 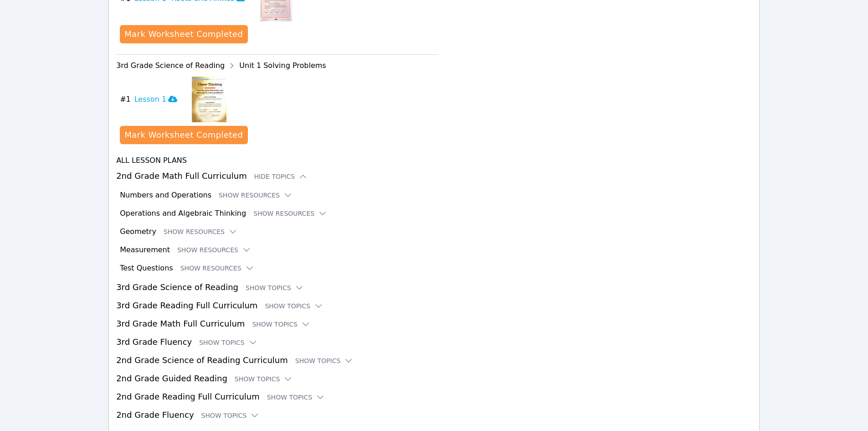 I want to click on h3: 3rd Grade Math Full Curriculum, so click(x=434, y=324).